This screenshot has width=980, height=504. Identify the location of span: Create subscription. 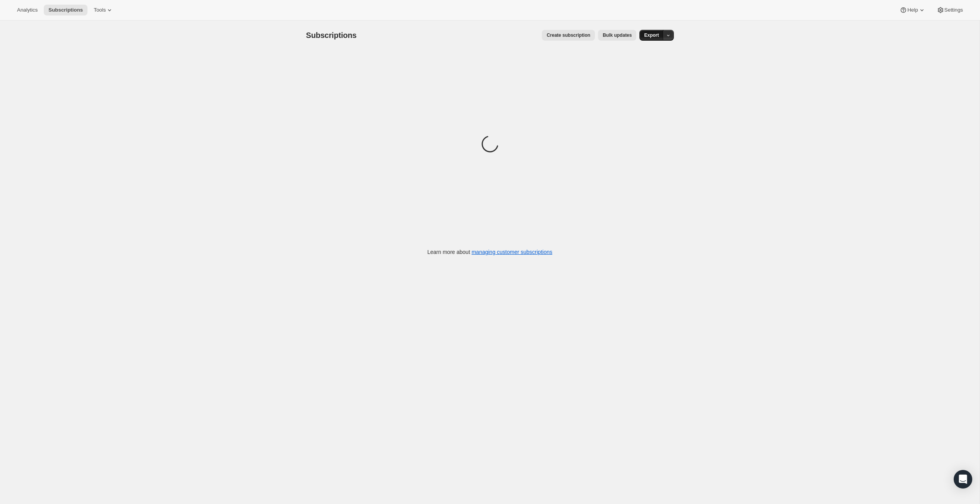
(568, 35).